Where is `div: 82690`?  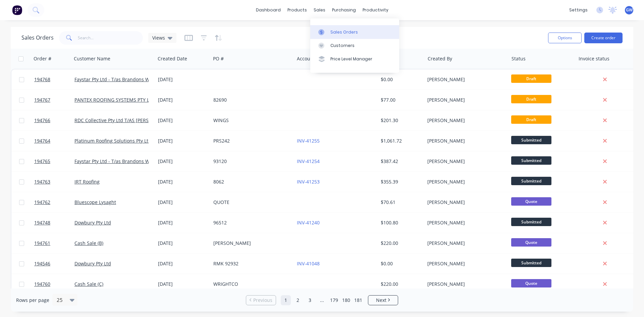
div: 82690 is located at coordinates (251, 100).